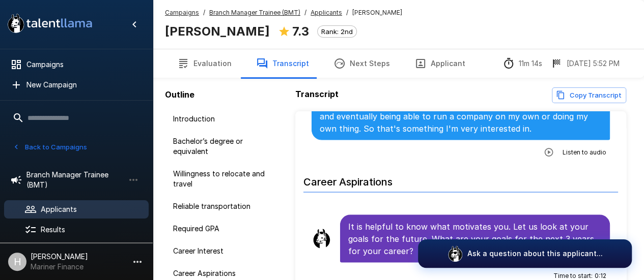 This screenshot has height=280, width=644. What do you see at coordinates (204, 64) in the screenshot?
I see `button: Evaluation` at bounding box center [204, 64].